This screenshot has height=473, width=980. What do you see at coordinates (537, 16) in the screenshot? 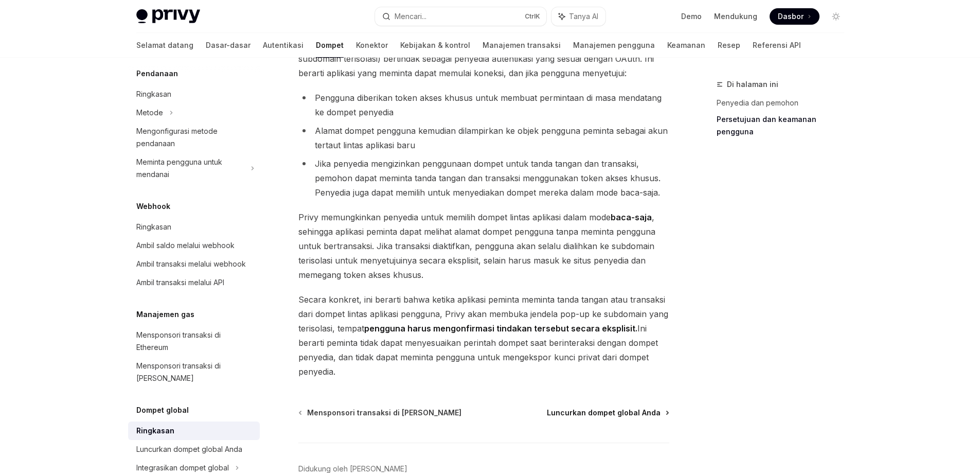
I see `font: K` at bounding box center [537, 16].